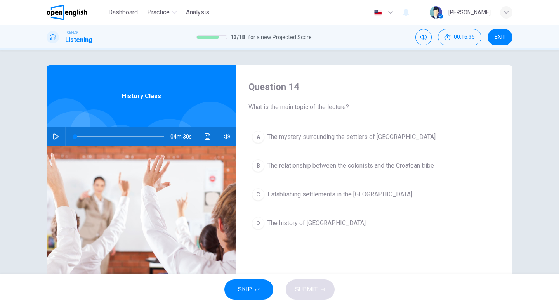 Image resolution: width=559 pixels, height=305 pixels. I want to click on button: BThe relationship between the colonists and the Croatoan tribe, so click(374, 166).